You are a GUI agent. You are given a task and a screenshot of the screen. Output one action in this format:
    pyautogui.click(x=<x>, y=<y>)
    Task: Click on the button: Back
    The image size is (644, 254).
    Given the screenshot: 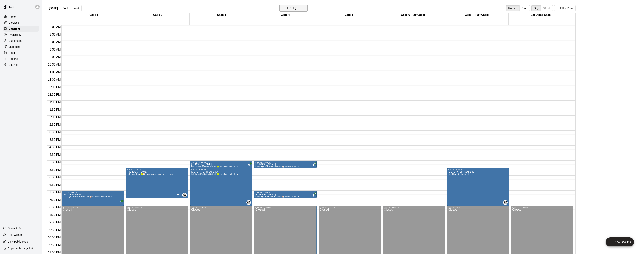 What is the action you would take?
    pyautogui.click(x=65, y=8)
    